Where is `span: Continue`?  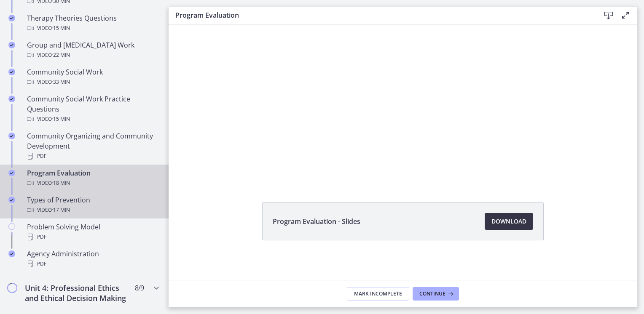 span: Continue is located at coordinates (432, 293).